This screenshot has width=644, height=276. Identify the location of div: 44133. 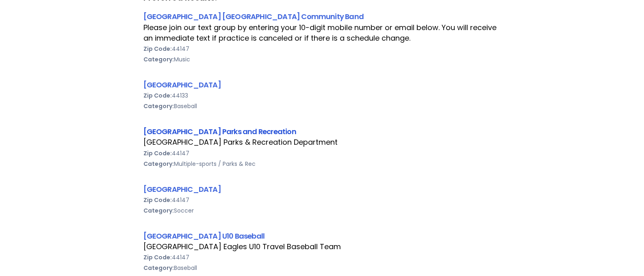
(322, 96).